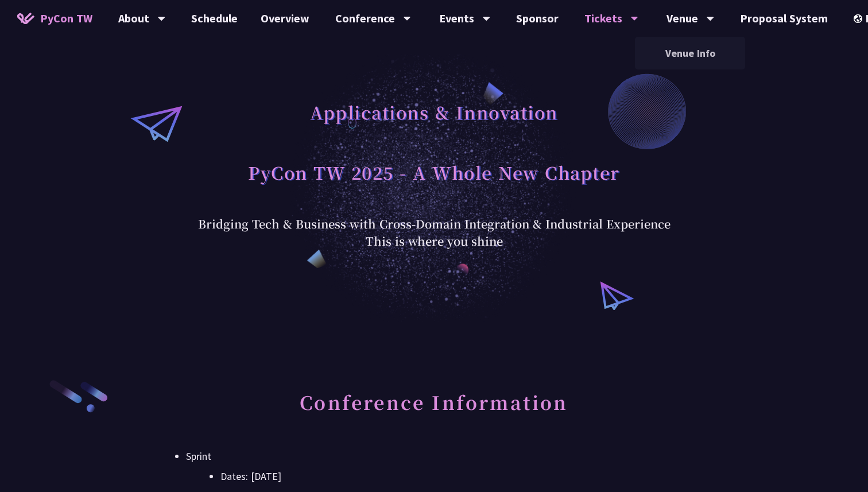 The height and width of the screenshot is (492, 868). What do you see at coordinates (66, 18) in the screenshot?
I see `span: PyCon TW` at bounding box center [66, 18].